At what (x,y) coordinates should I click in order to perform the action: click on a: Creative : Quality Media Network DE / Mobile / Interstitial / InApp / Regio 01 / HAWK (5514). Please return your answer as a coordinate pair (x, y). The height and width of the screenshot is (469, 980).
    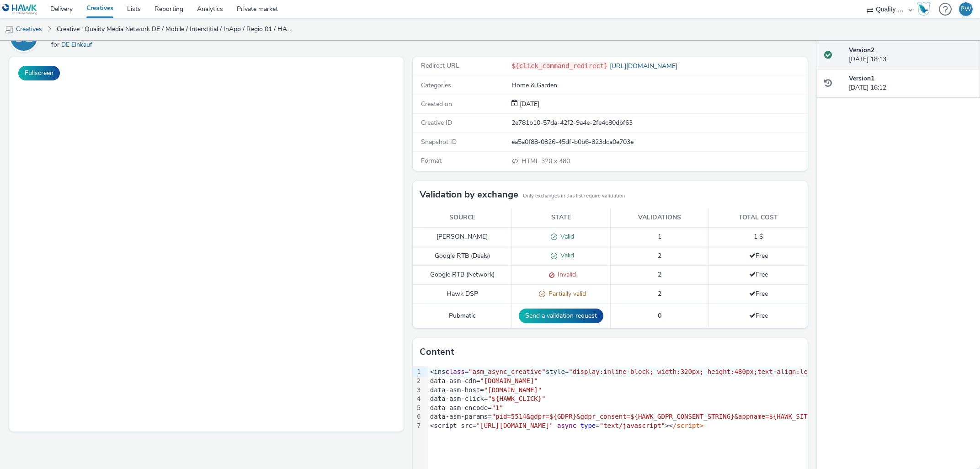
    Looking at the image, I should click on (175, 29).